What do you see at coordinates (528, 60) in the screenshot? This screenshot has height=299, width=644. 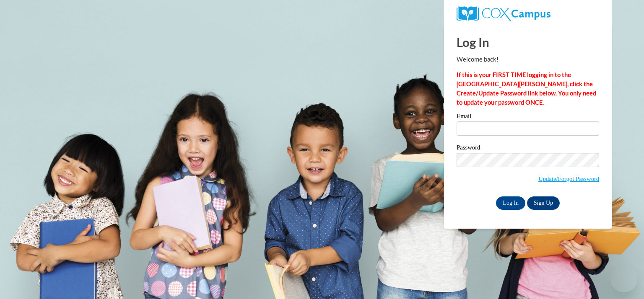 I see `p: Welcome back!` at bounding box center [528, 60].